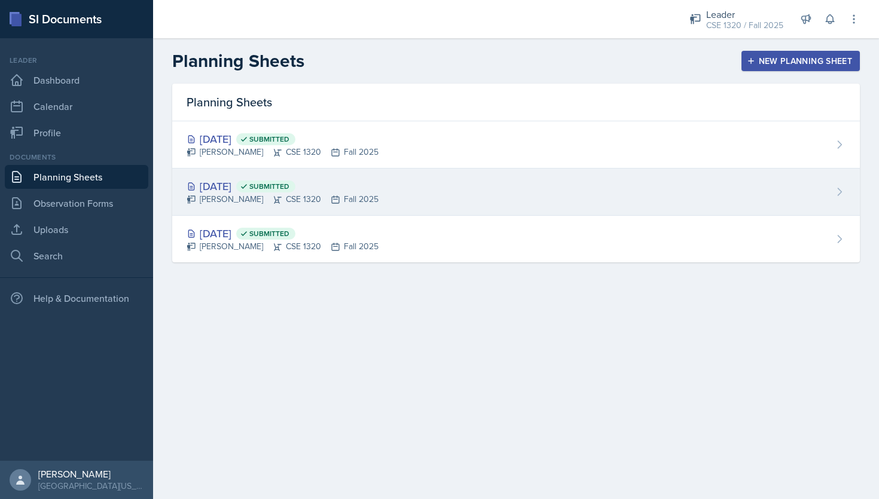  I want to click on div: Planning Sheets, so click(516, 102).